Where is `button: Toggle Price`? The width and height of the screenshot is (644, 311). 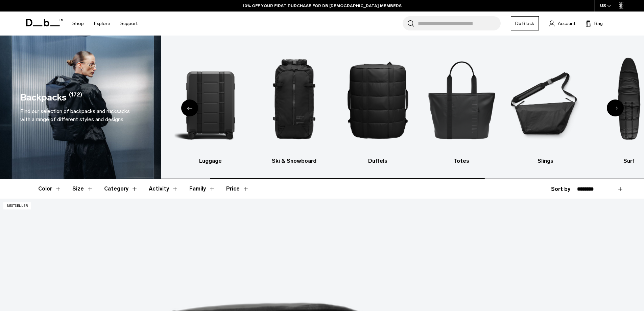
button: Toggle Price is located at coordinates (238, 189).